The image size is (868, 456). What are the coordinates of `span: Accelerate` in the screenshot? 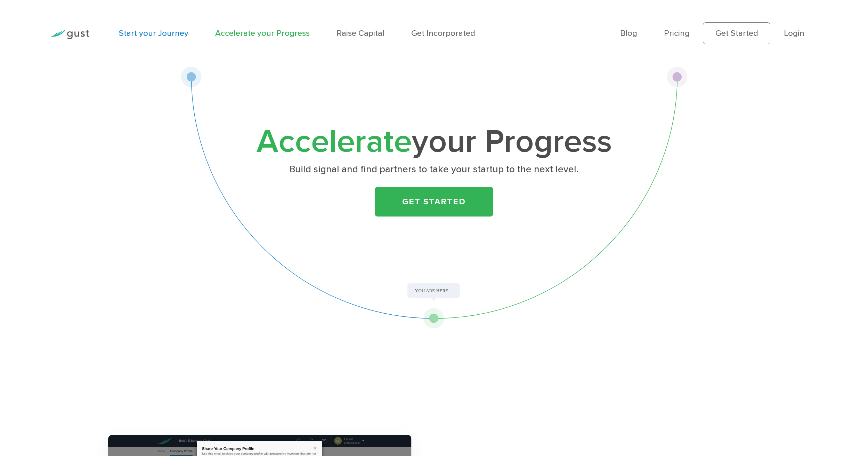 It's located at (334, 142).